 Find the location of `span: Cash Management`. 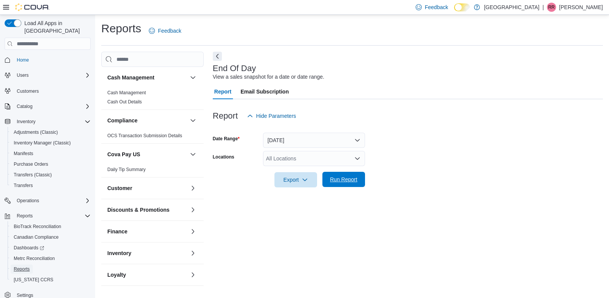

span: Cash Management is located at coordinates (126, 93).